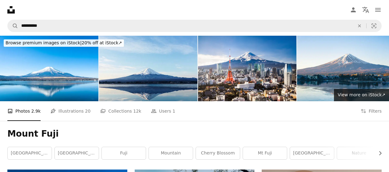 The width and height of the screenshot is (389, 172). What do you see at coordinates (137, 111) in the screenshot?
I see `span: 12k` at bounding box center [137, 111].